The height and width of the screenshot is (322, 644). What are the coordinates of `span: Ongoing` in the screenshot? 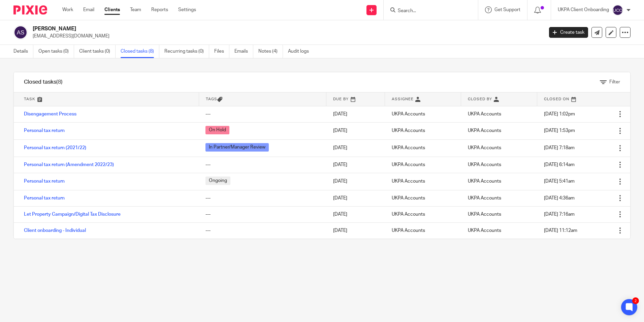 It's located at (218, 181).